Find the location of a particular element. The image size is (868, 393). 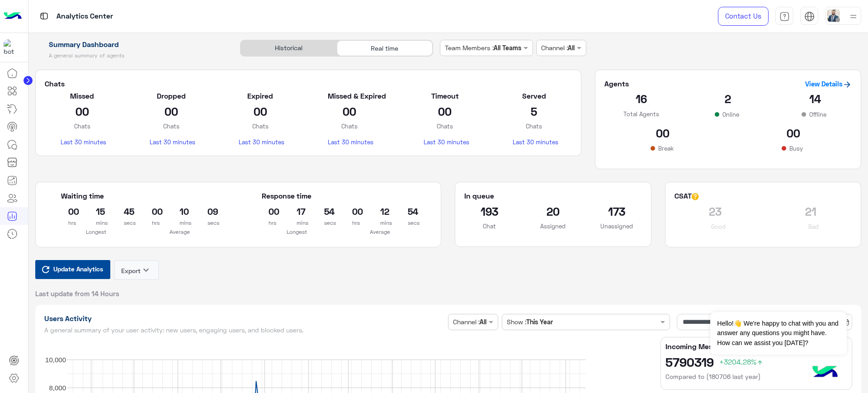

h2: 10 is located at coordinates (179, 212).